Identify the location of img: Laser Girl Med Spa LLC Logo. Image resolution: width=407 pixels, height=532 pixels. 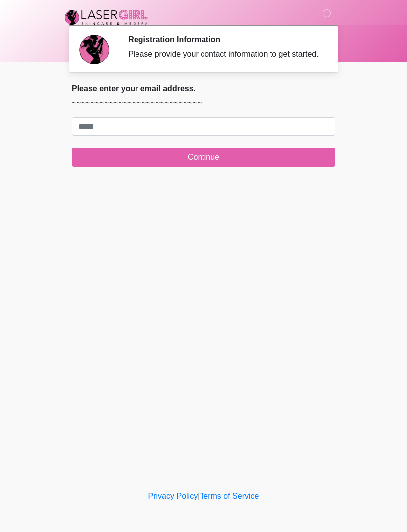
(106, 17).